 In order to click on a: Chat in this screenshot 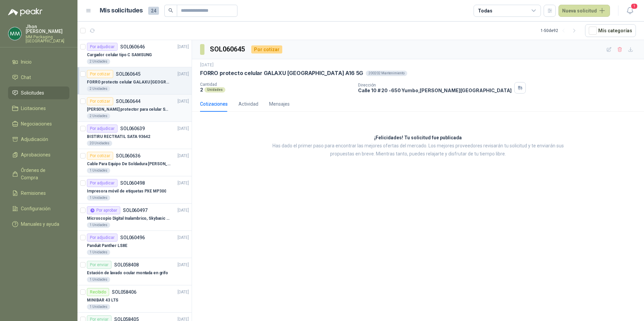, I will do `click(39, 77)`.